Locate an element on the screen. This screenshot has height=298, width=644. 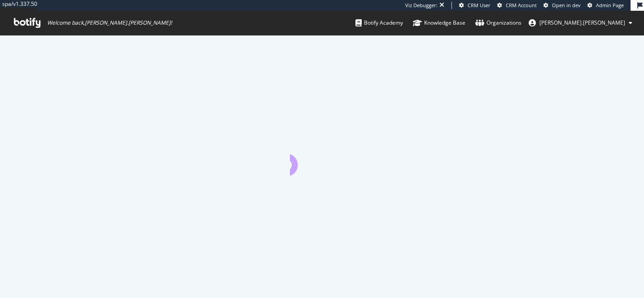
span: charles.lemaire is located at coordinates (582, 22).